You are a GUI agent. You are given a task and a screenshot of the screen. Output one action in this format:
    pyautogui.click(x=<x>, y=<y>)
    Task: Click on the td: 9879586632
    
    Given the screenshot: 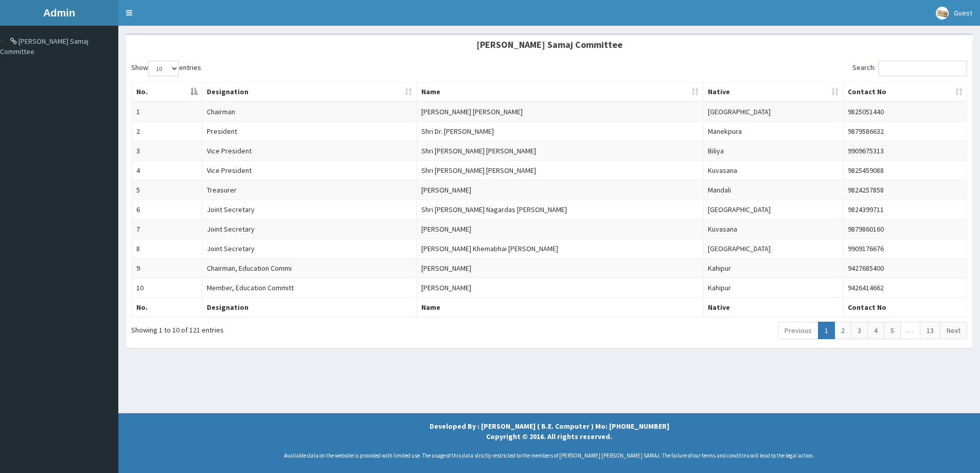 What is the action you would take?
    pyautogui.click(x=905, y=131)
    